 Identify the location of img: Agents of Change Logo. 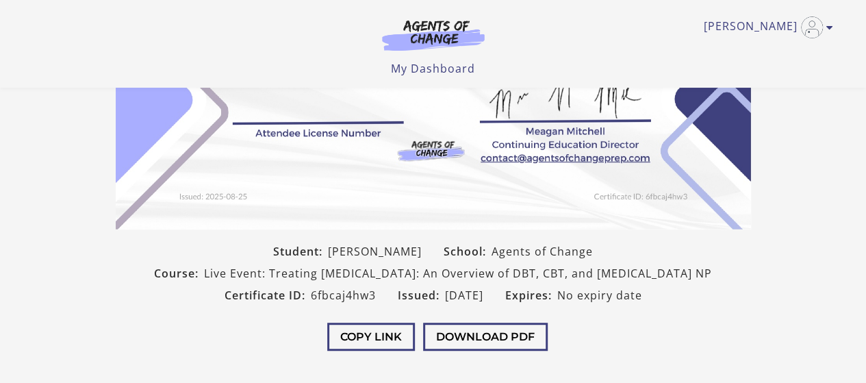
(434, 35).